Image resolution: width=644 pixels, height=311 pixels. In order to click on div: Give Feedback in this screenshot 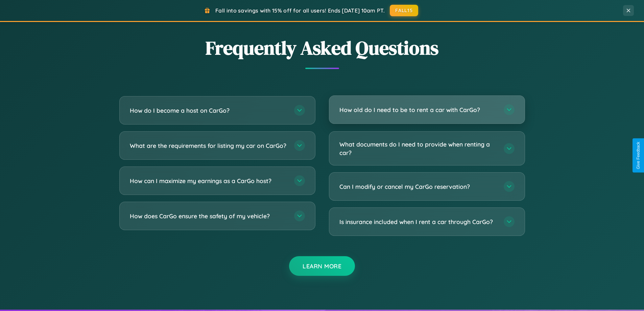, I will do `click(638, 156)`.